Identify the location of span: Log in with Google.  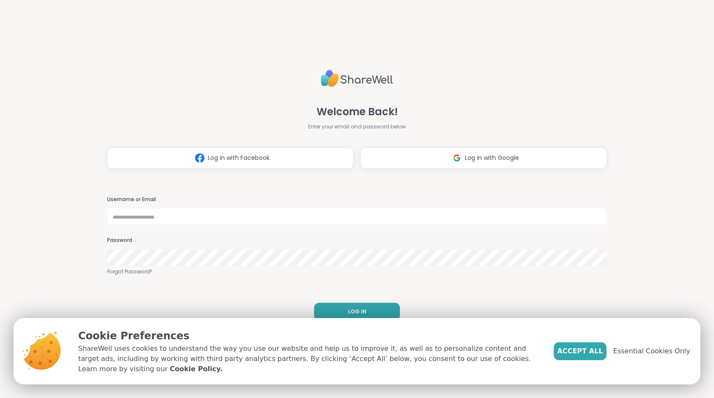
(492, 158).